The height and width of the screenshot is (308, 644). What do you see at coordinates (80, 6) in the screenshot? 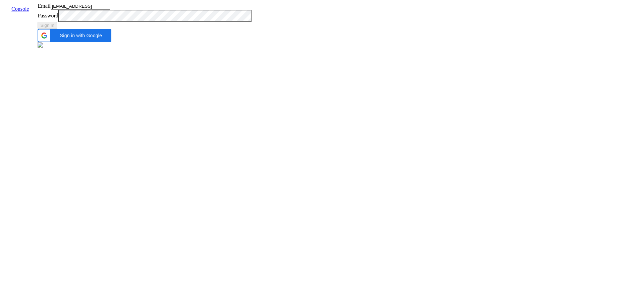
I see `input: Email` at bounding box center [80, 6].